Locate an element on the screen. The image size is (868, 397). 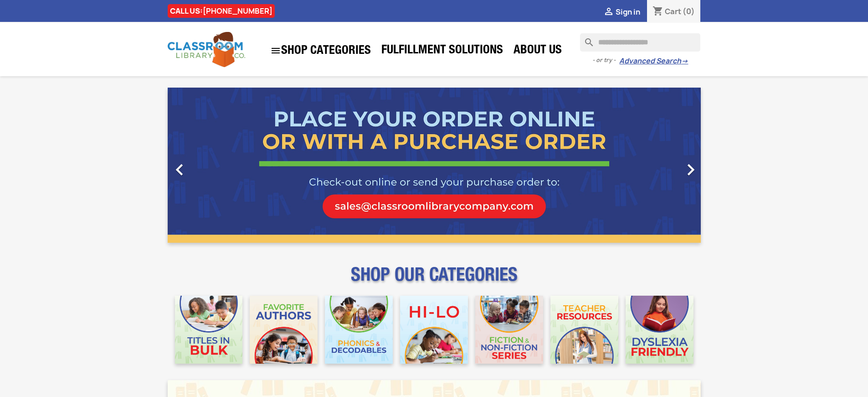
div: CALL US: is located at coordinates (221, 11).